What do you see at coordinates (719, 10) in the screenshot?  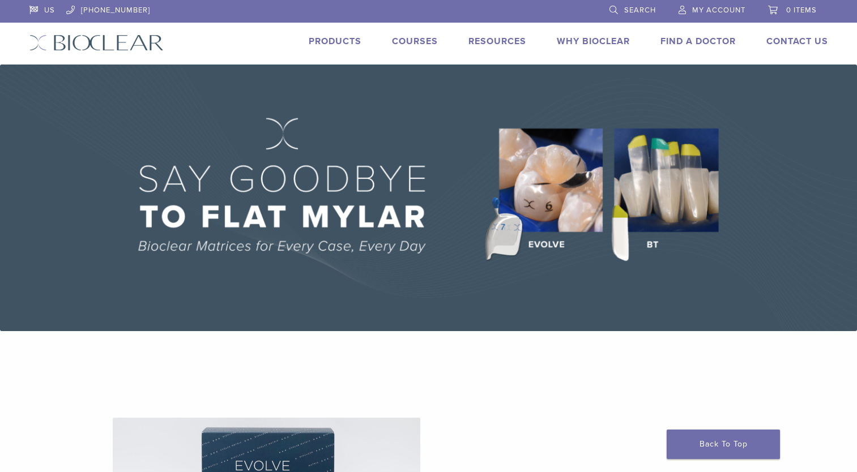 I see `span: My Account` at bounding box center [719, 10].